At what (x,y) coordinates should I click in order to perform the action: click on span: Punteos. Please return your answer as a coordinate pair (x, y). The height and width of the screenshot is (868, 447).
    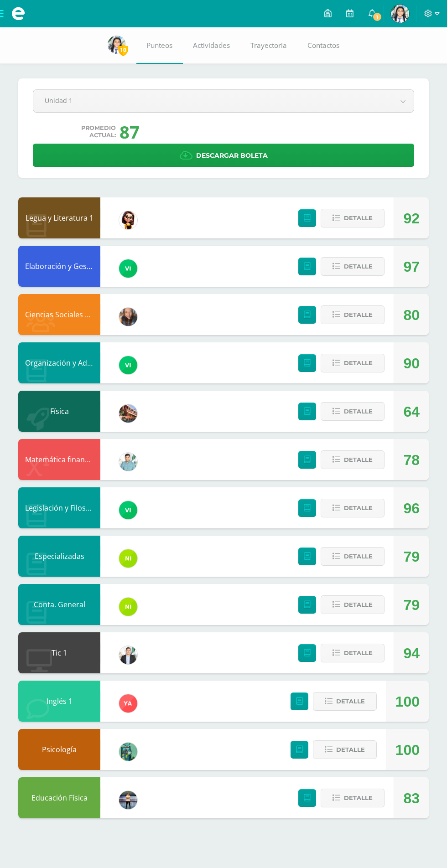
    Looking at the image, I should click on (159, 45).